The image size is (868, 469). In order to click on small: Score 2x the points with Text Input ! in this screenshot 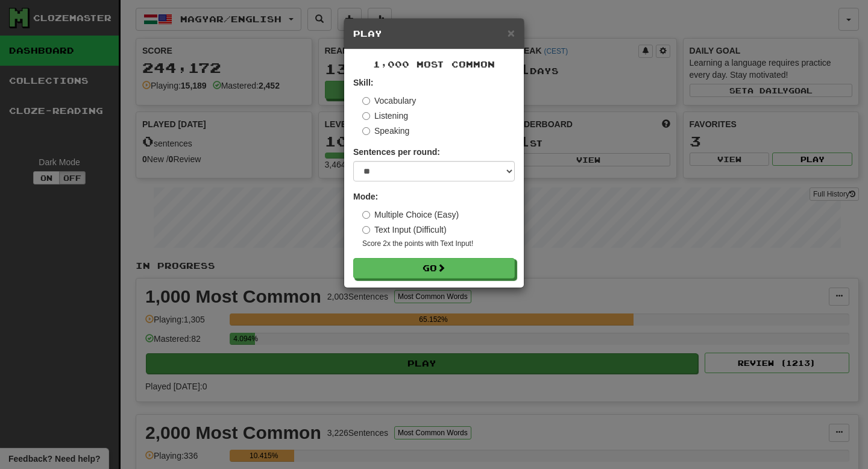, I will do `click(438, 244)`.